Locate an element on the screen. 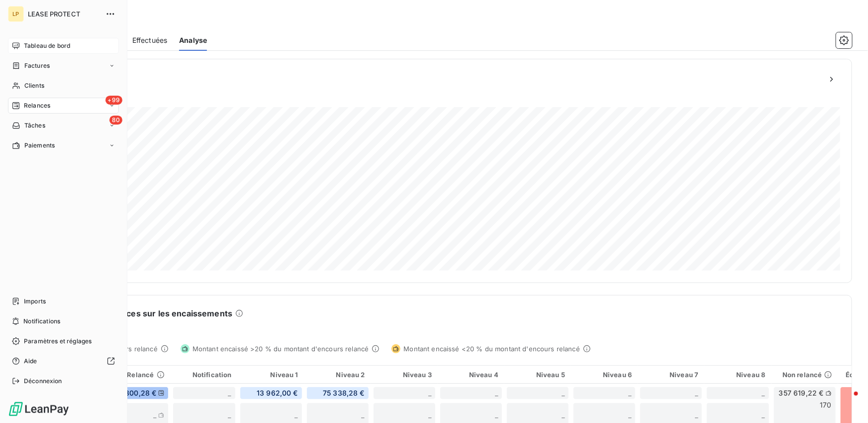 The width and height of the screenshot is (868, 423). span: Montant encaissé >20 % du montant d'encours relancé is located at coordinates (280, 348).